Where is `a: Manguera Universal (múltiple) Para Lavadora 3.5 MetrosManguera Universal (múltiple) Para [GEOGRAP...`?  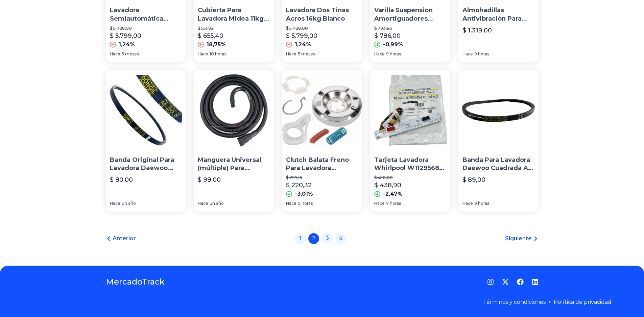 a: Manguera Universal (múltiple) Para Lavadora 3.5 MetrosManguera Universal (múltiple) Para [GEOGRAP... is located at coordinates (233, 141).